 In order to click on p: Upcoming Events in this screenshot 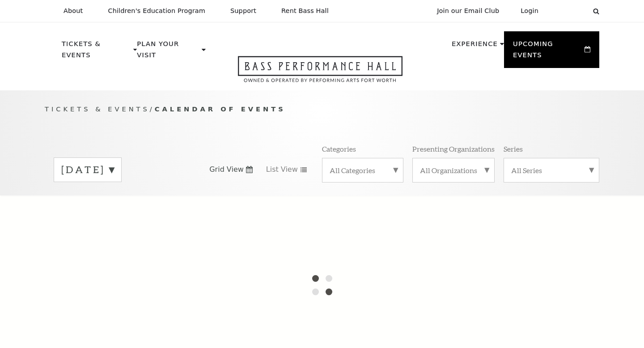, I will do `click(547, 52)`.